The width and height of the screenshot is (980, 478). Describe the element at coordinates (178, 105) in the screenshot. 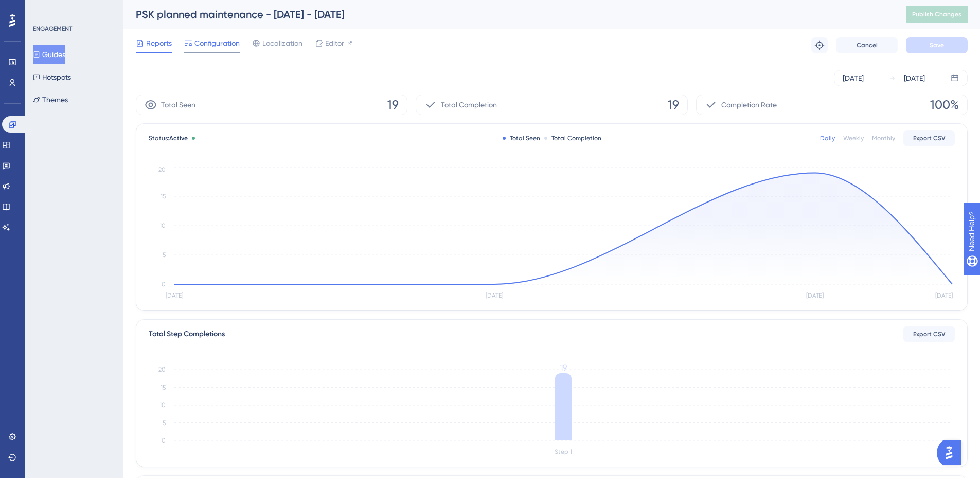

I see `span: Total Seen` at that location.